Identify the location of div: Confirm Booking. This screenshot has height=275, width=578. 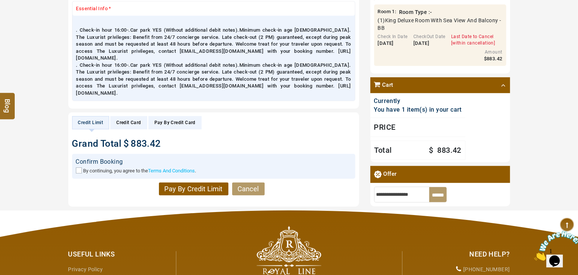
(214, 162).